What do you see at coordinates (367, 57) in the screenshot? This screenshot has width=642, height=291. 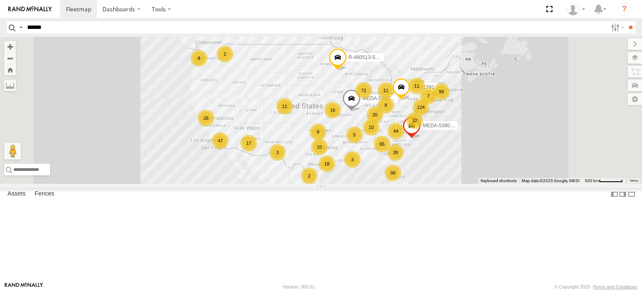 I see `span: R-460513-Swing` at bounding box center [367, 57].